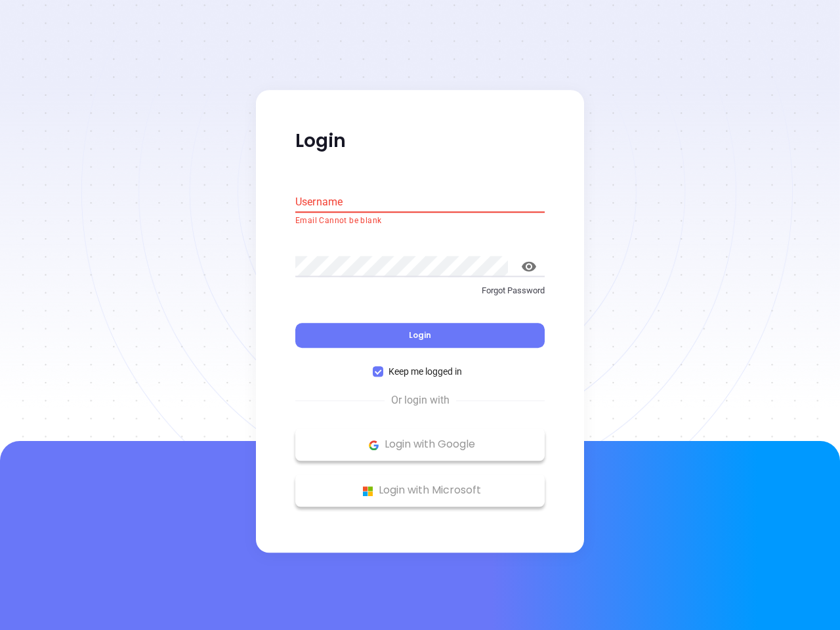 Image resolution: width=840 pixels, height=630 pixels. What do you see at coordinates (420, 491) in the screenshot?
I see `button: Microsoft Logo Login with Microsoft` at bounding box center [420, 491].